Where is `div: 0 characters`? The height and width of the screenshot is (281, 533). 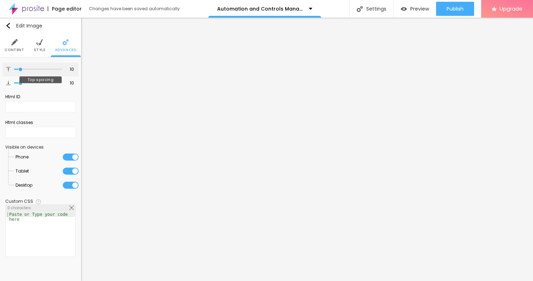
div: 0 characters is located at coordinates (41, 208).